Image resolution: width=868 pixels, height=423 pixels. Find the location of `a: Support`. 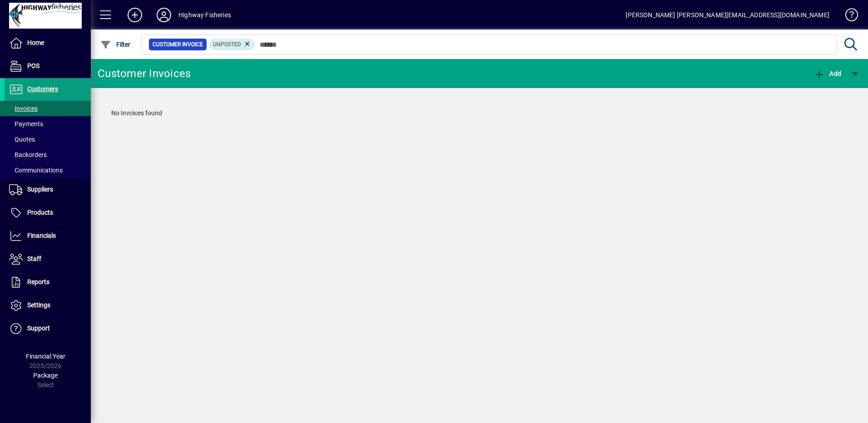

a: Support is located at coordinates (47, 328).